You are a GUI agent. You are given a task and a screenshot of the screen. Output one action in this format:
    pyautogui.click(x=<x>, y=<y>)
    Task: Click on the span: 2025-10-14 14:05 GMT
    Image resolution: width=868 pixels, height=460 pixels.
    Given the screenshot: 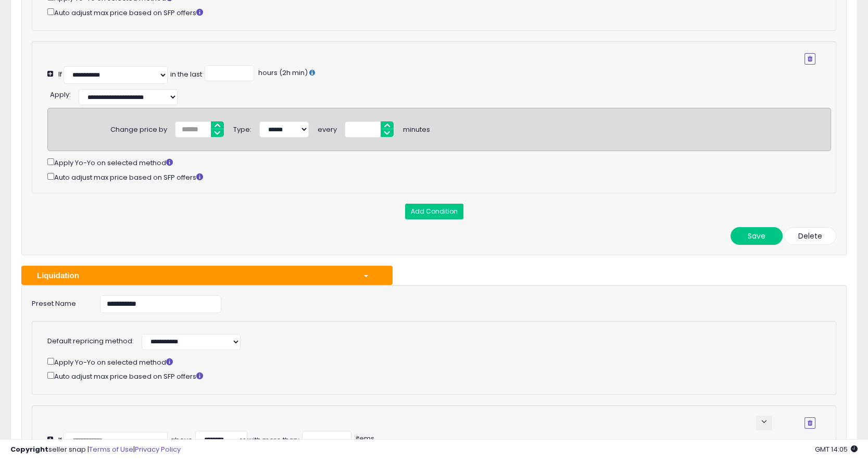 What is the action you would take?
    pyautogui.click(x=836, y=449)
    